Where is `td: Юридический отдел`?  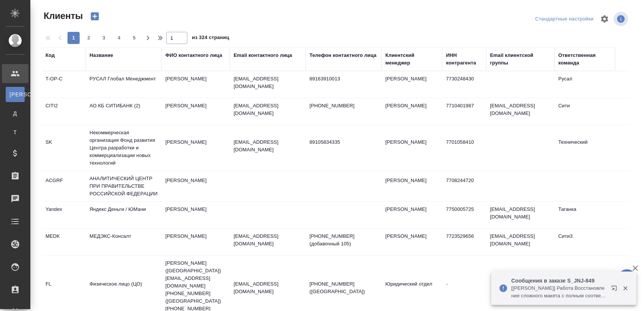 td: Юридический отдел is located at coordinates (412, 290).